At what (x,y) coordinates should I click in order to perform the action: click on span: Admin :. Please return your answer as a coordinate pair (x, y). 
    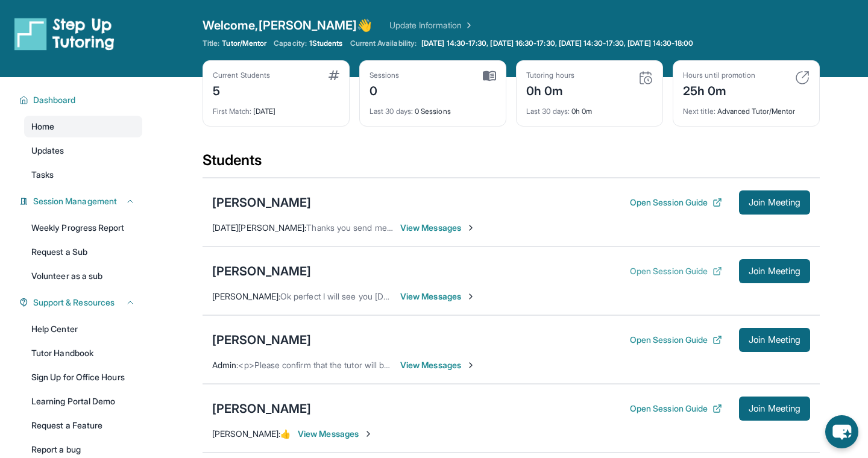
    Looking at the image, I should click on (225, 365).